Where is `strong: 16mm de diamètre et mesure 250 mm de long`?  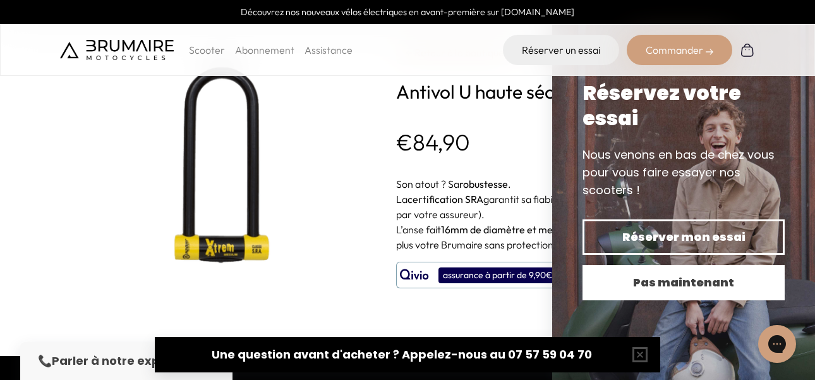 strong: 16mm de diamètre et mesure 250 mm de long is located at coordinates (543, 229).